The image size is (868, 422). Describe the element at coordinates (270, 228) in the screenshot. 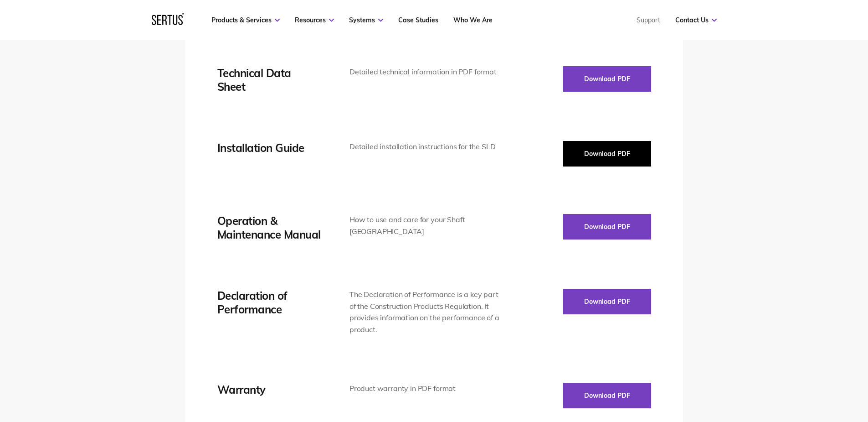

I see `div: Operation & Maintenance Manual` at that location.